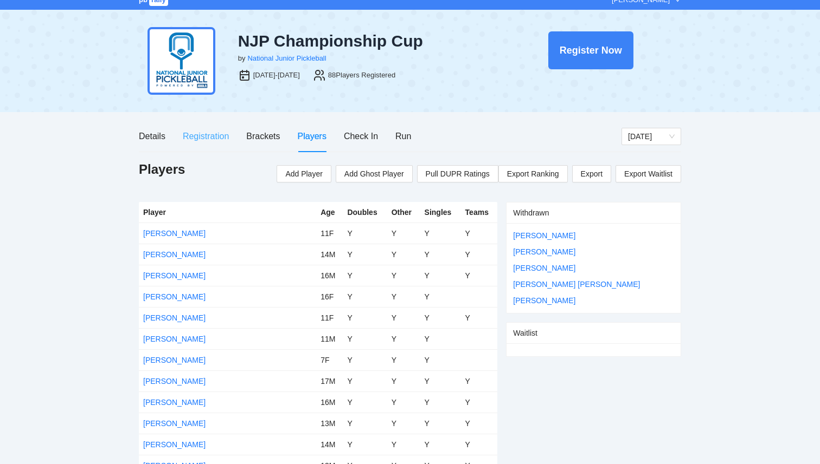 This screenshot has width=820, height=464. Describe the element at coordinates (205, 136) in the screenshot. I see `div: Registration` at that location.